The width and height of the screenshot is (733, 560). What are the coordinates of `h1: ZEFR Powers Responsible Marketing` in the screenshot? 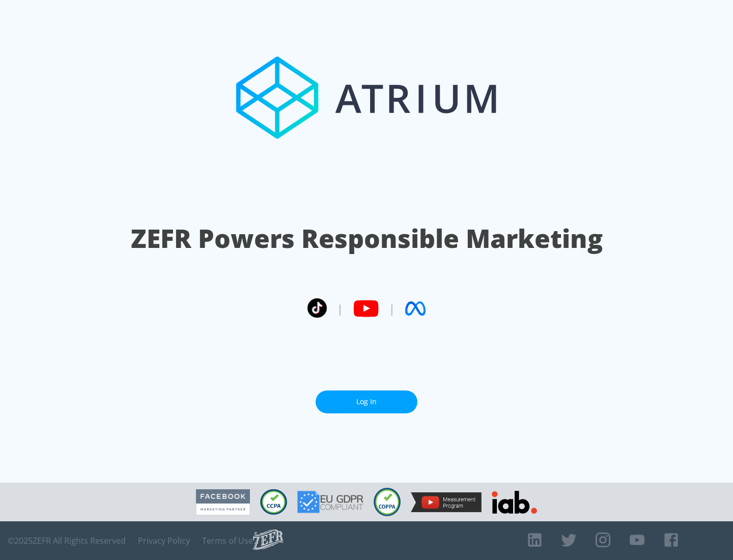 It's located at (366, 238).